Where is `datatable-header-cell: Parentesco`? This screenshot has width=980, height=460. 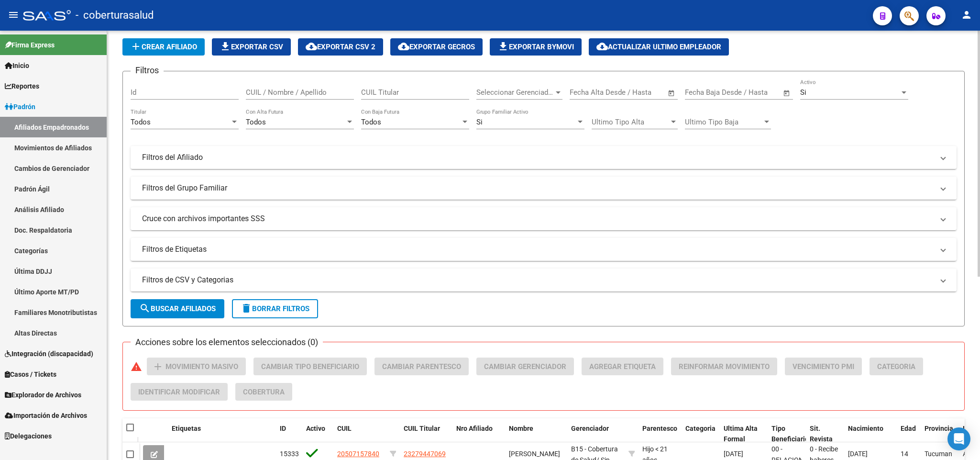
datatable-header-cell: Parentesco is located at coordinates (660, 435).